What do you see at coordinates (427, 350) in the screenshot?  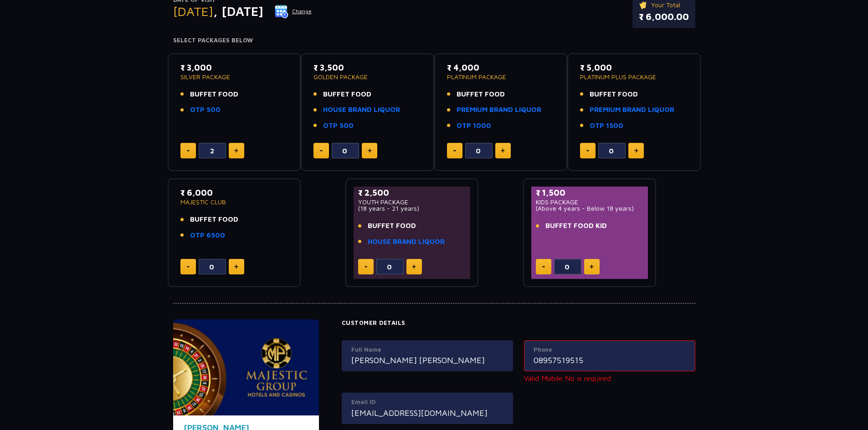 I see `label: Full Name` at bounding box center [427, 350].